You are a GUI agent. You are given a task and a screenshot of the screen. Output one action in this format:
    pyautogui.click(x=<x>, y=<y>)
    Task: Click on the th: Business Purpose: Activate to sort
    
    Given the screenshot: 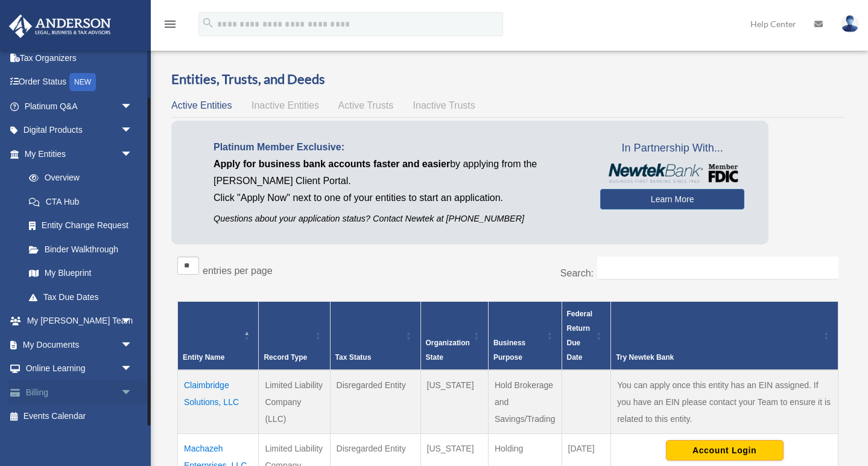 What is the action you would take?
    pyautogui.click(x=525, y=336)
    